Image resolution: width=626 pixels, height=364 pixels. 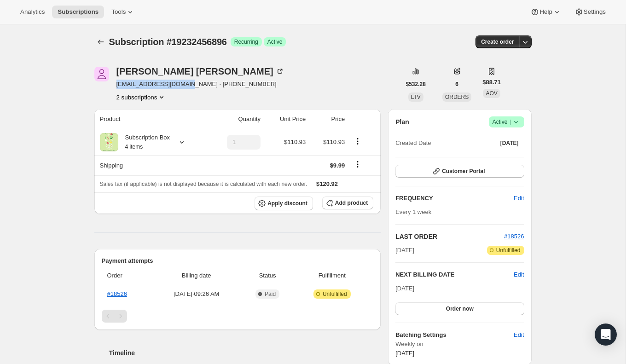 I want to click on span: Apply discount, so click(x=288, y=203).